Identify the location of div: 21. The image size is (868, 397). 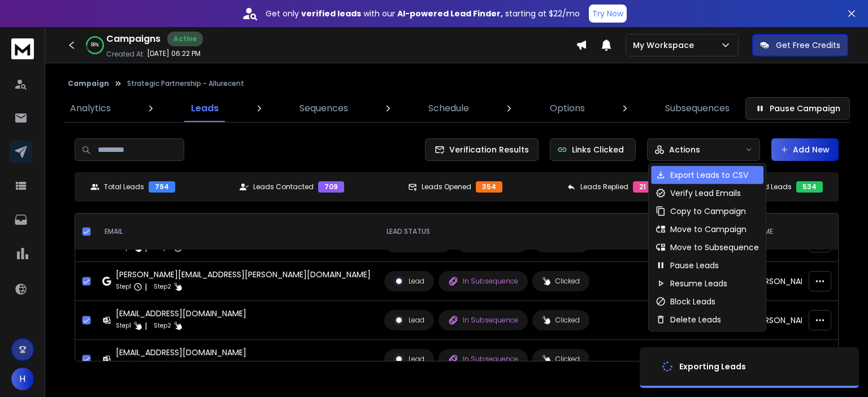
(642, 187).